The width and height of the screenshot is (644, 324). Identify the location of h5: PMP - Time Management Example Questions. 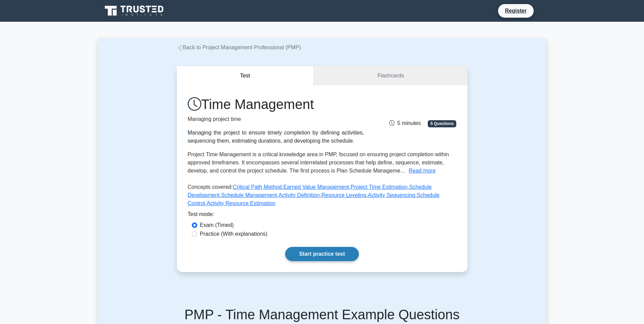
(322, 314).